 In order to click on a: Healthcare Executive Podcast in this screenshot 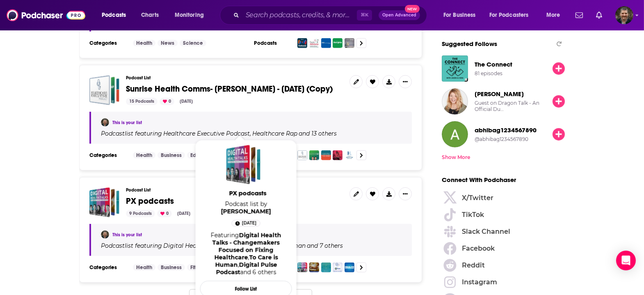, I will do `click(206, 133)`.